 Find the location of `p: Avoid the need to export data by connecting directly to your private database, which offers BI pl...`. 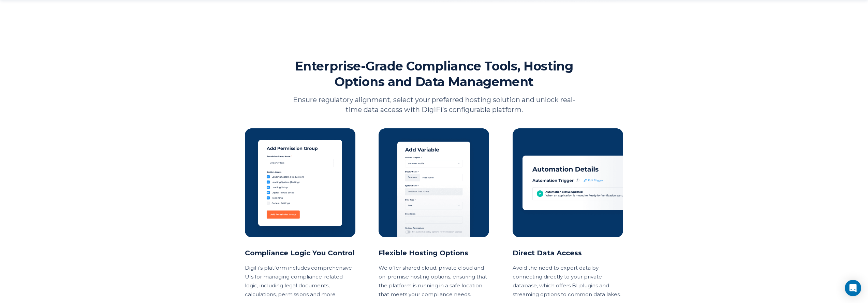

p: Avoid the need to export data by connecting directly to your private database, which offers BI pl... is located at coordinates (568, 281).